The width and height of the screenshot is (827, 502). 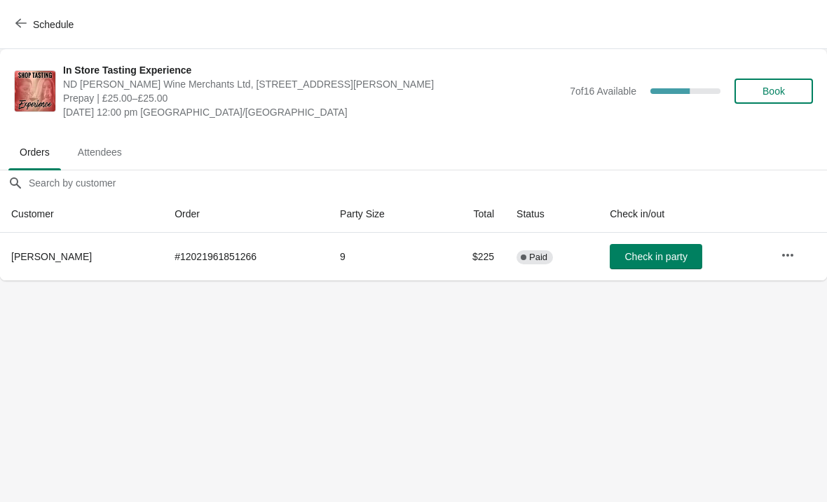 What do you see at coordinates (53, 25) in the screenshot?
I see `span: Schedule` at bounding box center [53, 25].